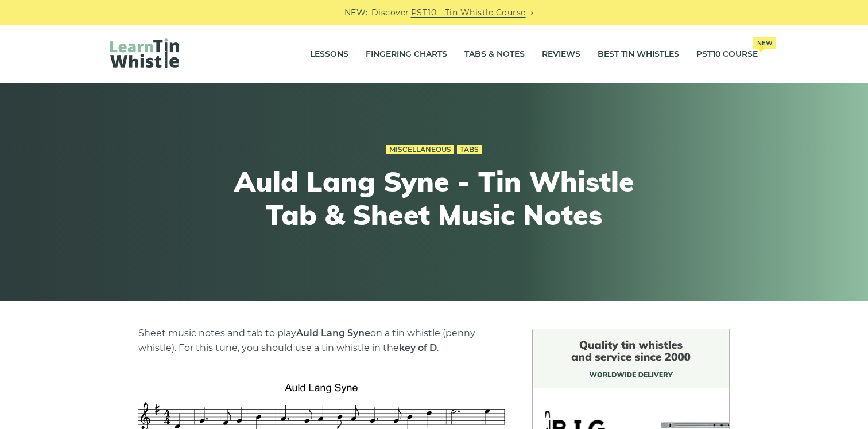  Describe the element at coordinates (333, 333) in the screenshot. I see `strong: Auld Lang Syne` at that location.